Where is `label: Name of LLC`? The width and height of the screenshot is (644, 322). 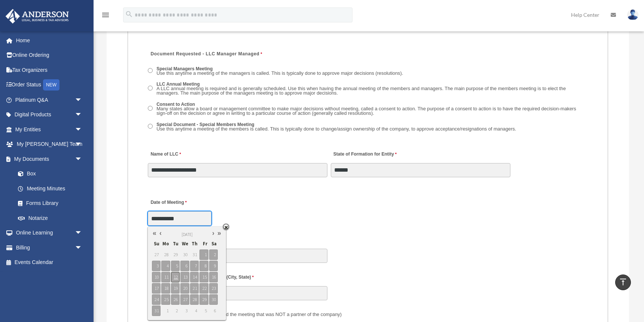 label: Name of LLC is located at coordinates (165, 154).